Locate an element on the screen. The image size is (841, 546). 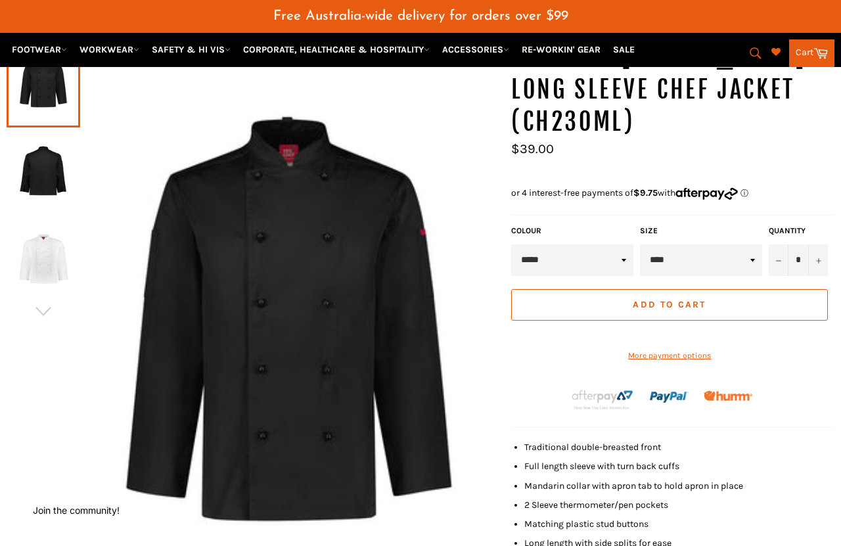
a: CORPORATE, HEALTHCARE & HOSPITALITY is located at coordinates (336, 49).